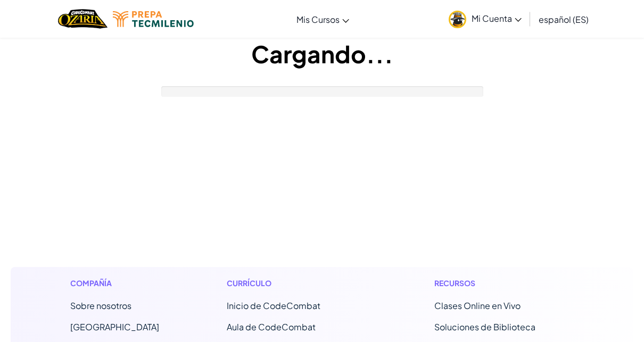  I want to click on span: Mis Cursos, so click(318, 19).